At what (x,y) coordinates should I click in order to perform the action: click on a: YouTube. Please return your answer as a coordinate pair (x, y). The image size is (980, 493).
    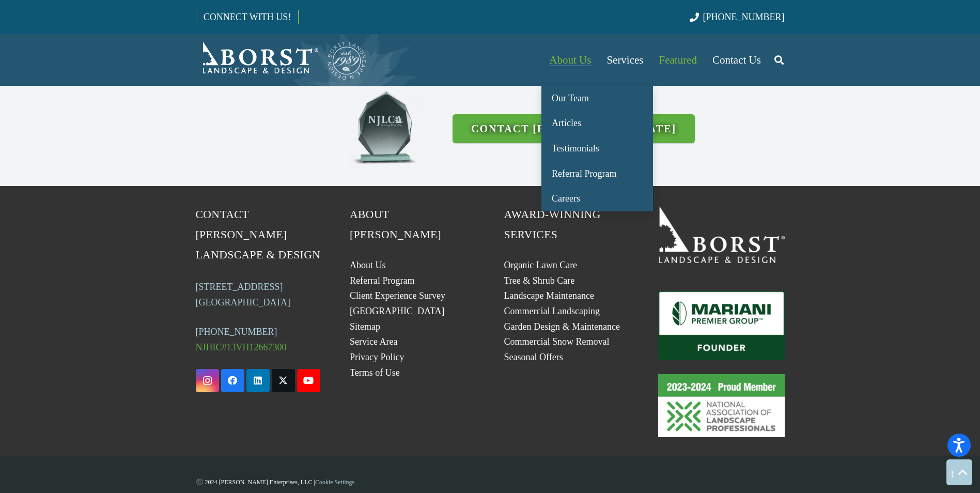
    Looking at the image, I should click on (308, 380).